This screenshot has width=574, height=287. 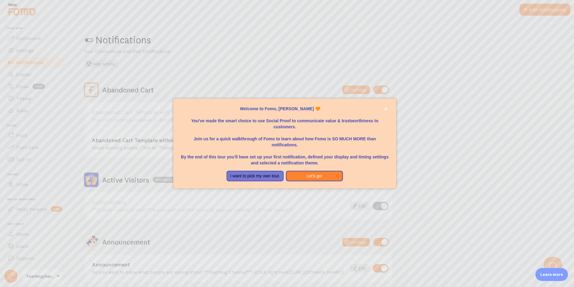 I want to click on p: By the end of this tour you'll have set up your first notification, defined your display and timi..., so click(x=285, y=157).